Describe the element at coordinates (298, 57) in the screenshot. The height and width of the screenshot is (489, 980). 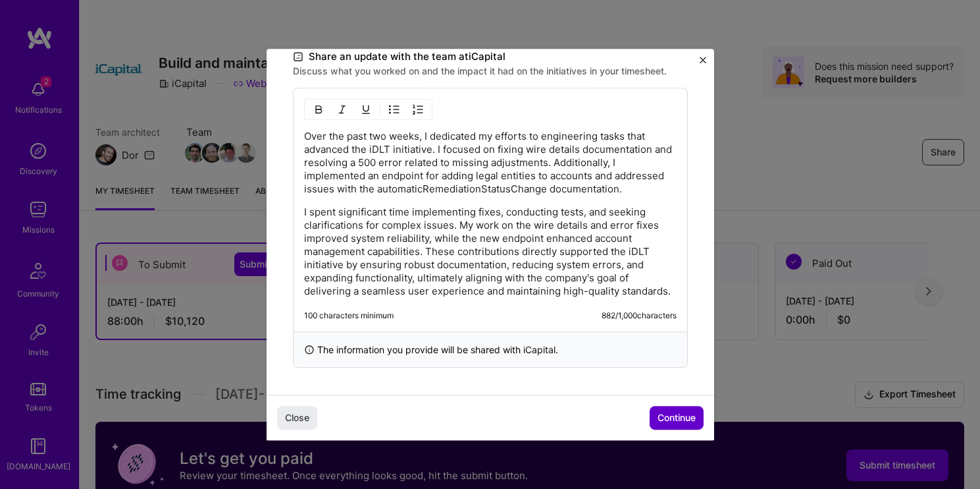
I see `i: icon DocumentBlack` at that location.